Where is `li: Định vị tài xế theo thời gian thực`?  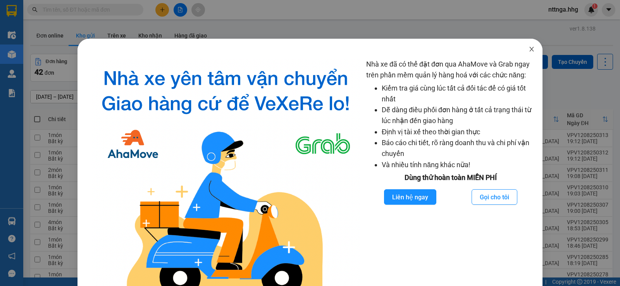 li: Định vị tài xế theo thời gian thực is located at coordinates (458, 132).